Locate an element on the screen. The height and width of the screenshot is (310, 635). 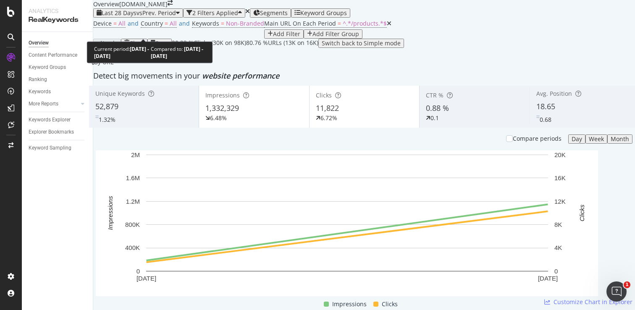
div: Switch back to Simple mode is located at coordinates (361, 43).